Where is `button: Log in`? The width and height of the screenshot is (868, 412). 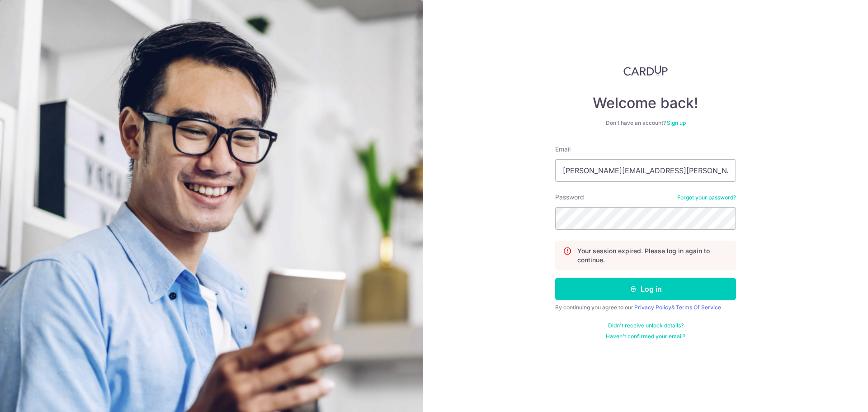 button: Log in is located at coordinates (646, 289).